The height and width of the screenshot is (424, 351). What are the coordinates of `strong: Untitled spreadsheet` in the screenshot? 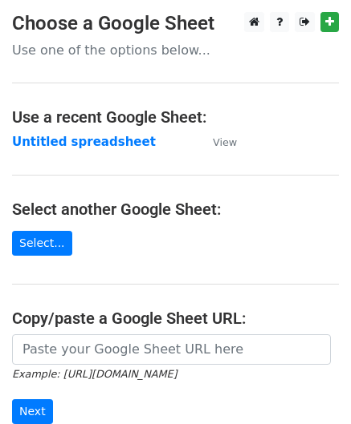 It's located at (83, 142).